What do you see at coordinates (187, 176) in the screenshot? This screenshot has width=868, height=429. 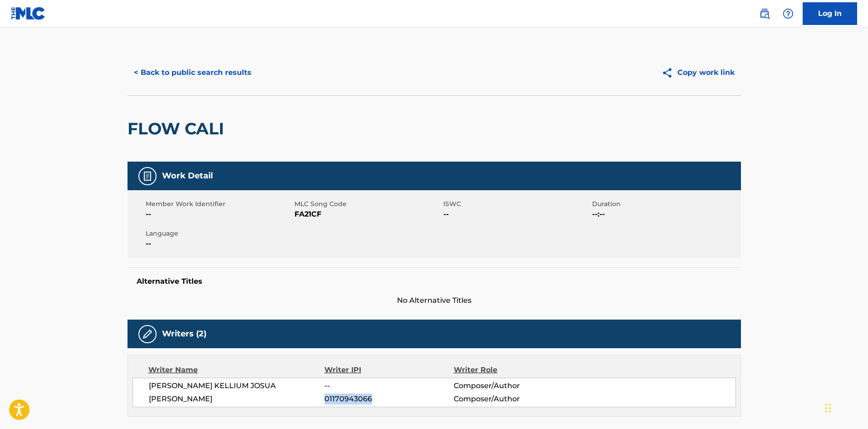 I see `h5: Work Detail` at bounding box center [187, 176].